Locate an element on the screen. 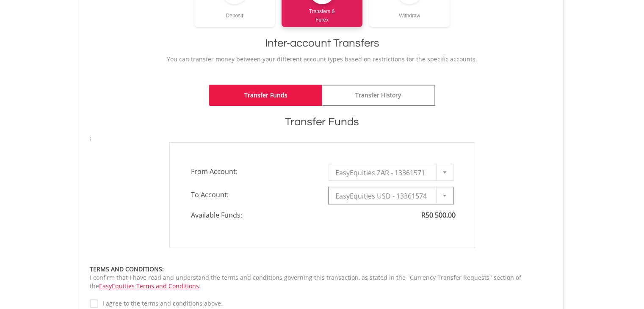 The width and height of the screenshot is (644, 309). label: I agree to the terms and conditions above. is located at coordinates (161, 303).